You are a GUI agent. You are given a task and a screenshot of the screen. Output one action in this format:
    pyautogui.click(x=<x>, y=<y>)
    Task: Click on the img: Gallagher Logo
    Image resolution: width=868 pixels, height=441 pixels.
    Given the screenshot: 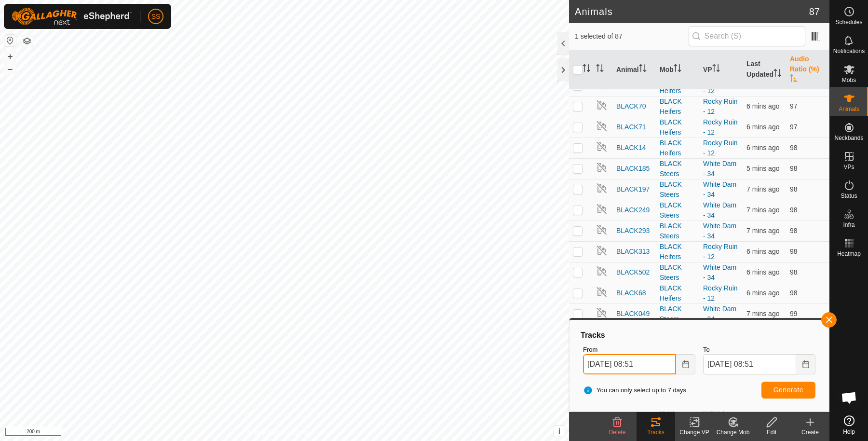 What is the action you would take?
    pyautogui.click(x=72, y=16)
    